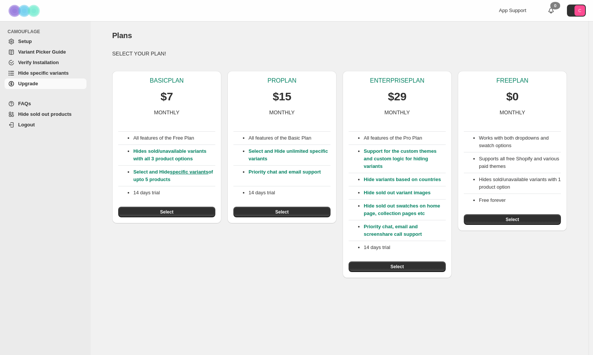  What do you see at coordinates (576, 11) in the screenshot?
I see `button: Avatar with initials C` at bounding box center [576, 11].